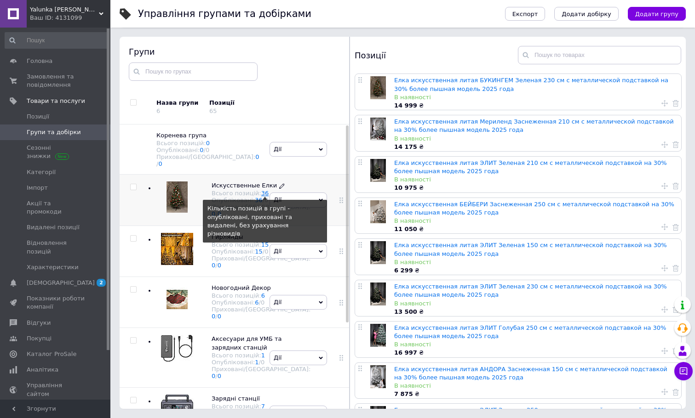 The width and height of the screenshot is (695, 418). I want to click on span: Yalunka Tobi, so click(64, 10).